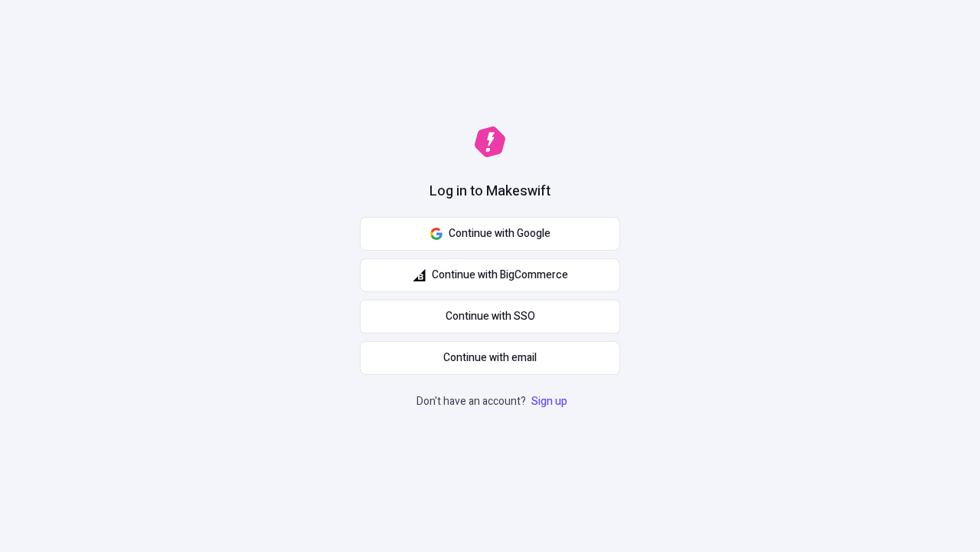 The height and width of the screenshot is (552, 980). Describe the element at coordinates (490, 316) in the screenshot. I see `a: Continue with SSO` at that location.